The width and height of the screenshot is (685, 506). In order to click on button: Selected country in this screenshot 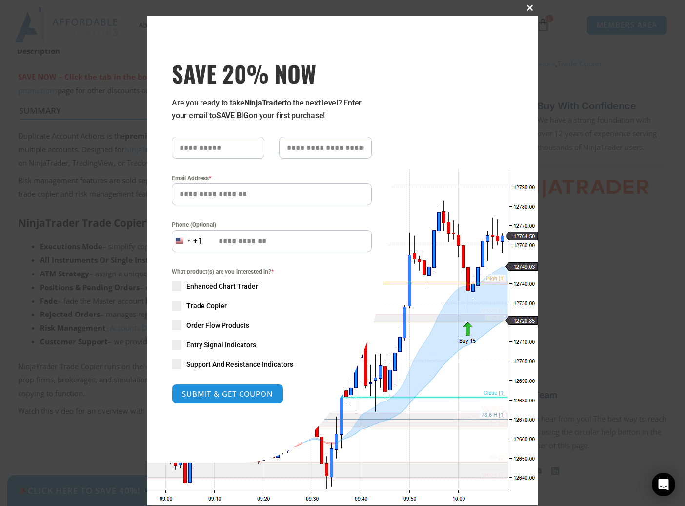, I will do `click(187, 241)`.